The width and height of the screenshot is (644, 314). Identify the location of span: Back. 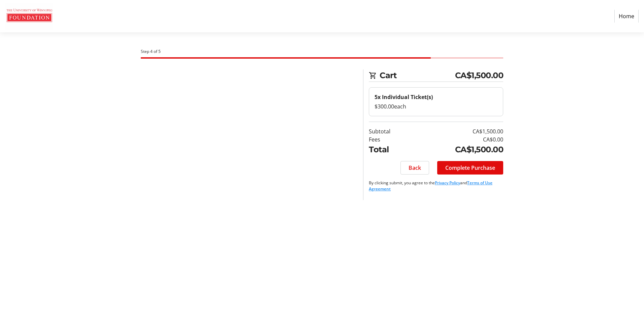
(415, 168).